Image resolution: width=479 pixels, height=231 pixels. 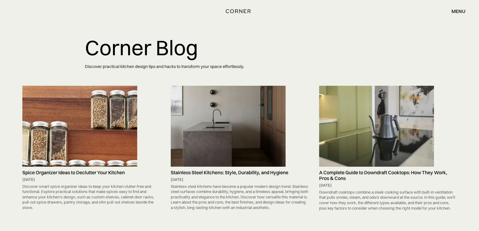 I want to click on h1: Corner Blog, so click(x=240, y=48).